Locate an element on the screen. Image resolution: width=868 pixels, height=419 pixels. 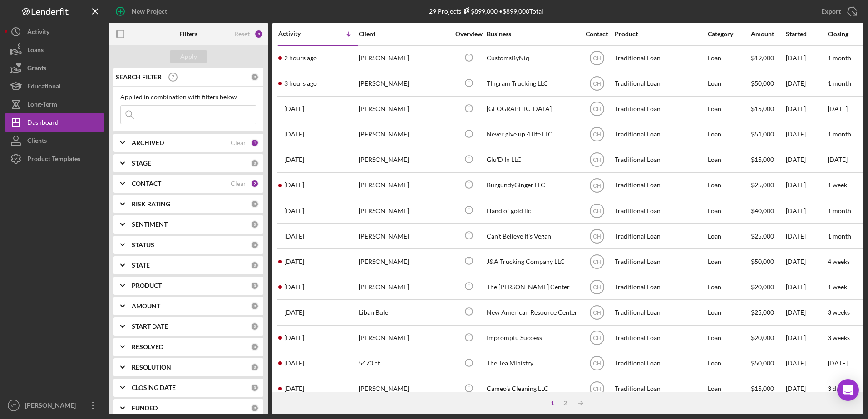
a: Educational is located at coordinates (54, 86).